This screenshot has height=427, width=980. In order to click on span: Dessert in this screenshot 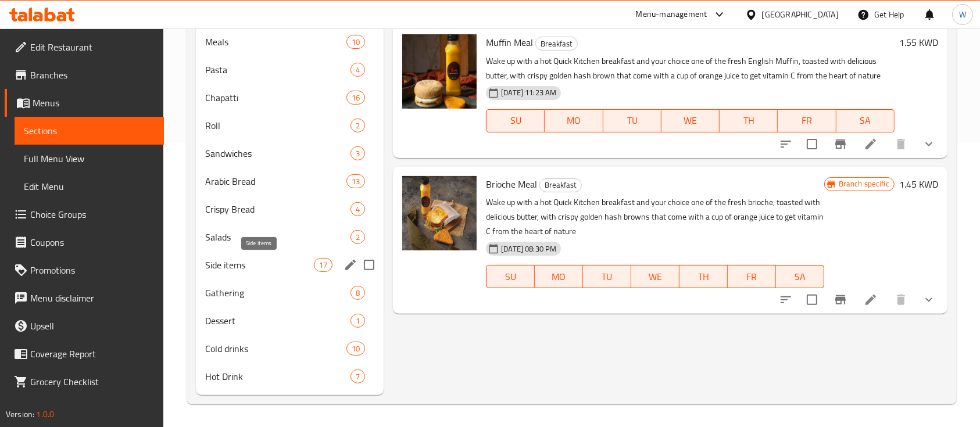, I will do `click(277, 320)`.